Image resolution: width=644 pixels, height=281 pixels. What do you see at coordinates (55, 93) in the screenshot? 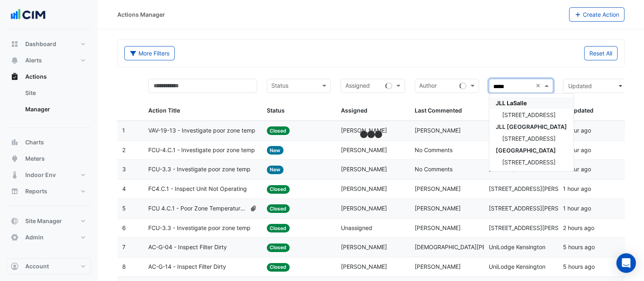
I see `a: Site` at bounding box center [55, 93].